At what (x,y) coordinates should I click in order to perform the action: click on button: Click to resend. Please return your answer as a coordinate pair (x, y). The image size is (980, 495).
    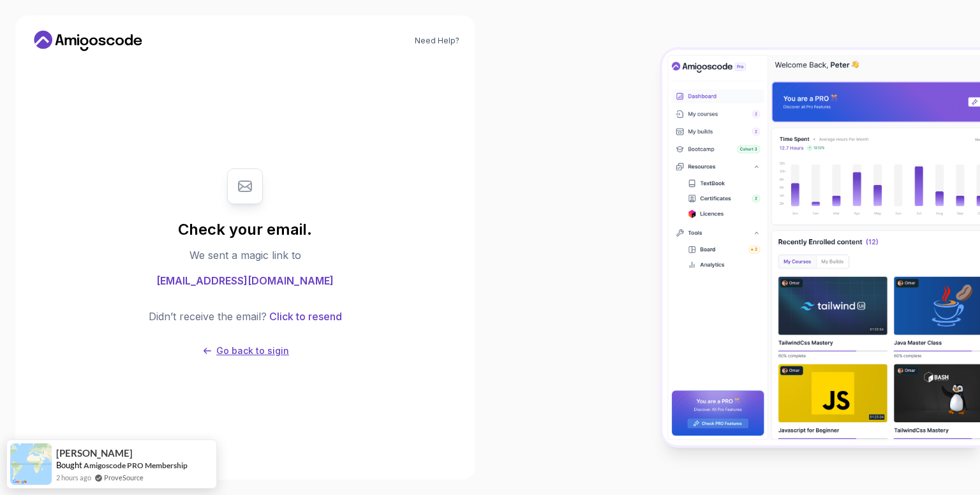
    Looking at the image, I should click on (304, 316).